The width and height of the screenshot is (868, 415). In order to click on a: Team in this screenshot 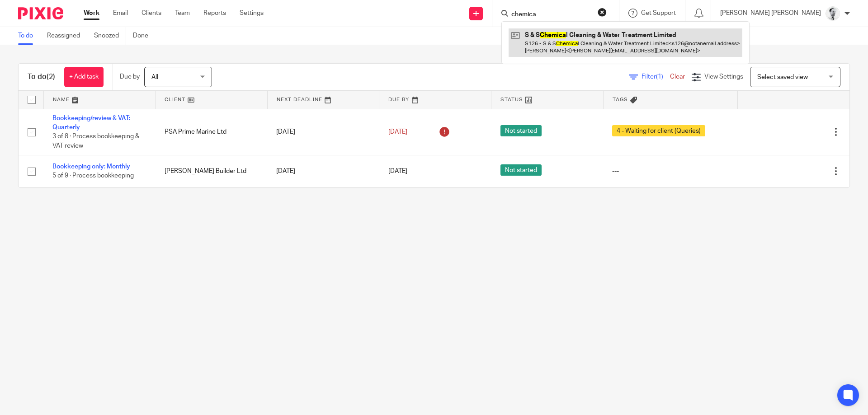, I will do `click(182, 13)`.